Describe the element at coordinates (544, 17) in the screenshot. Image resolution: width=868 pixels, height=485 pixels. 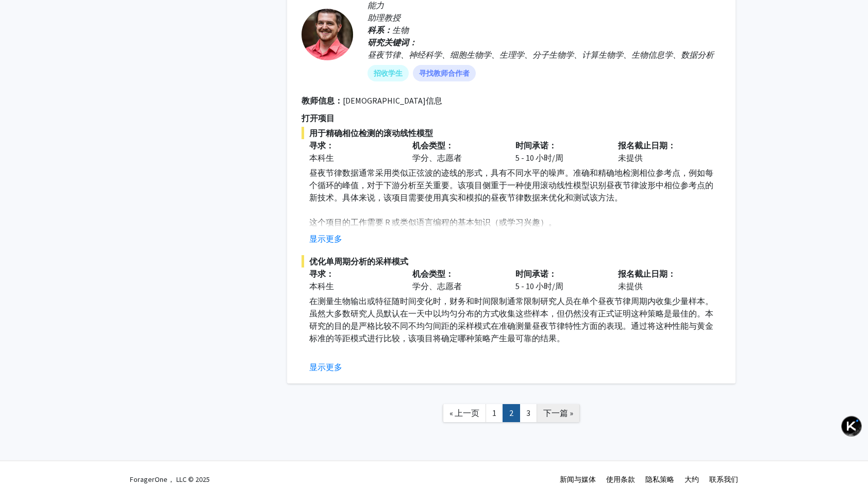
I see `p: 助理教授` at that location.